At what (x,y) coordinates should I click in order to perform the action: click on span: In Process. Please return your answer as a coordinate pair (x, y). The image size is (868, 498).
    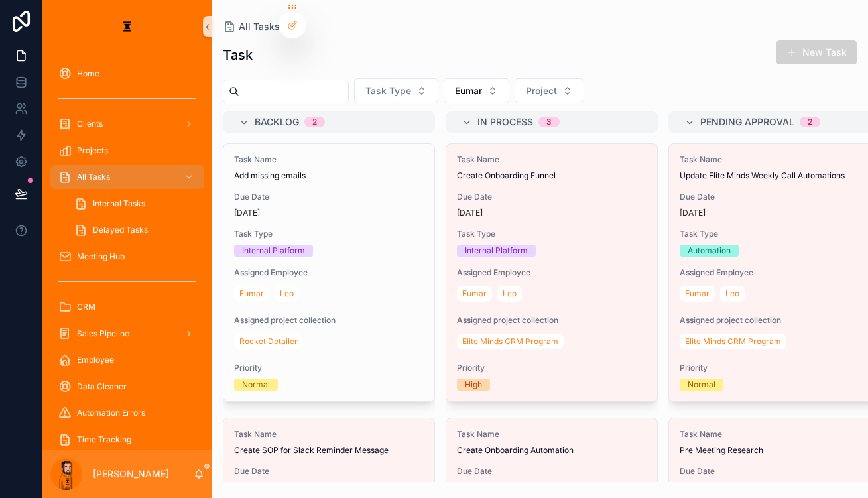
    Looking at the image, I should click on (506, 122).